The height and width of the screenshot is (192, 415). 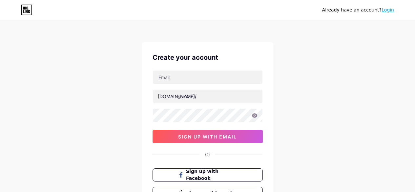 I want to click on input: username, so click(x=208, y=96).